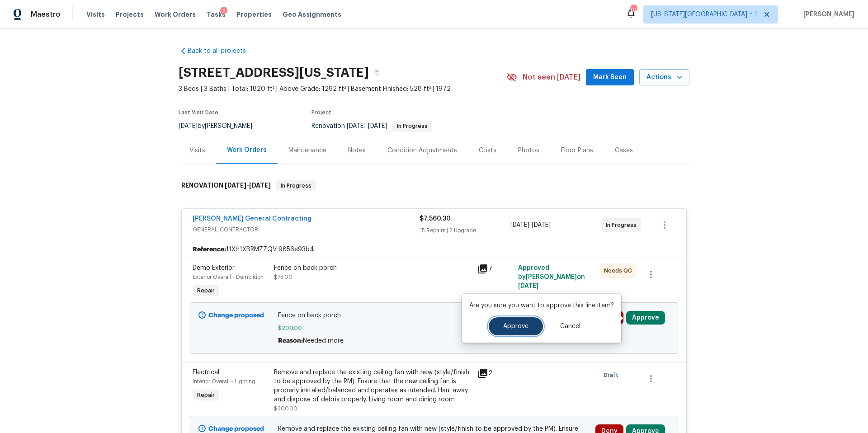 Image resolution: width=868 pixels, height=433 pixels. Describe the element at coordinates (610, 77) in the screenshot. I see `button: Mark Seen` at that location.